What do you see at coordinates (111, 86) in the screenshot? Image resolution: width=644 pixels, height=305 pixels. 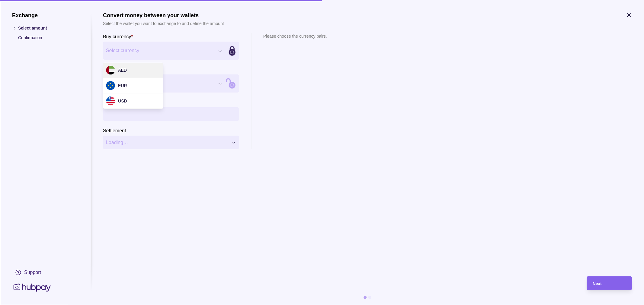 I see `img: eu` at bounding box center [111, 86].